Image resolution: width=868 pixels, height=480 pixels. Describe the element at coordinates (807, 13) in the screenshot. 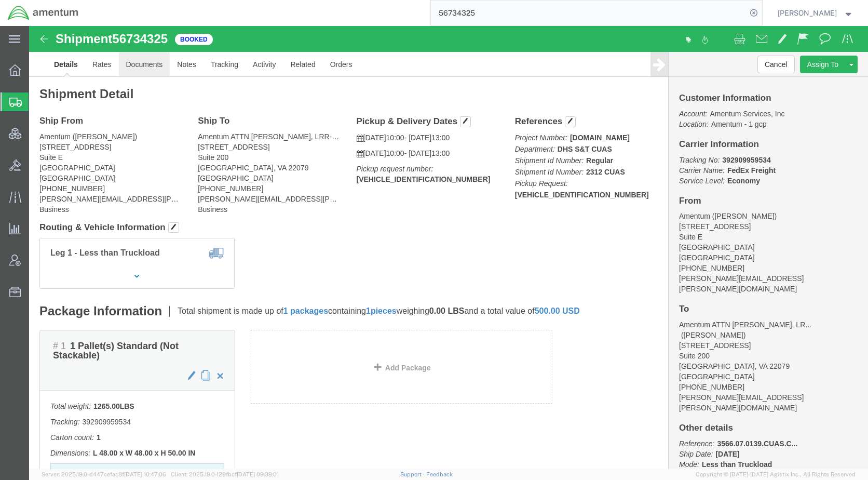

I see `span: Kent Gilman` at that location.